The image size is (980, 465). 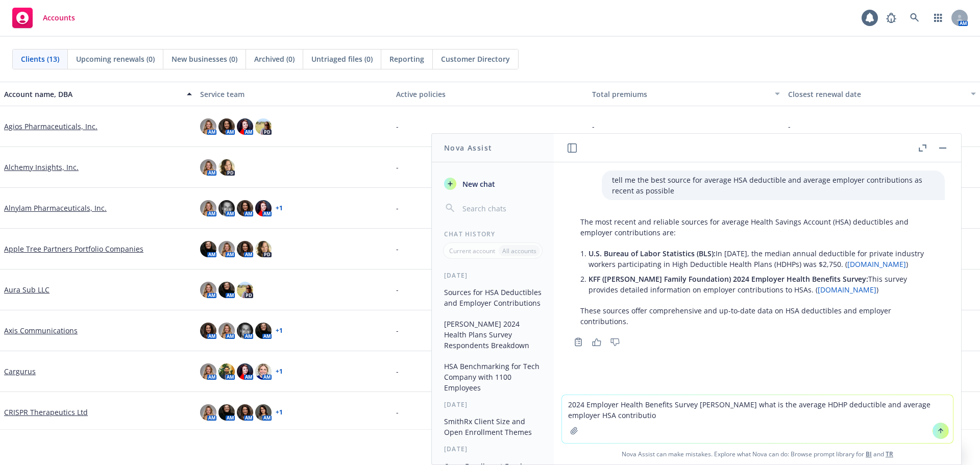 What do you see at coordinates (774, 185) in the screenshot?
I see `p: tell me the best source for average HSA deductible and average employer contributions as recent a...` at bounding box center [774, 185].